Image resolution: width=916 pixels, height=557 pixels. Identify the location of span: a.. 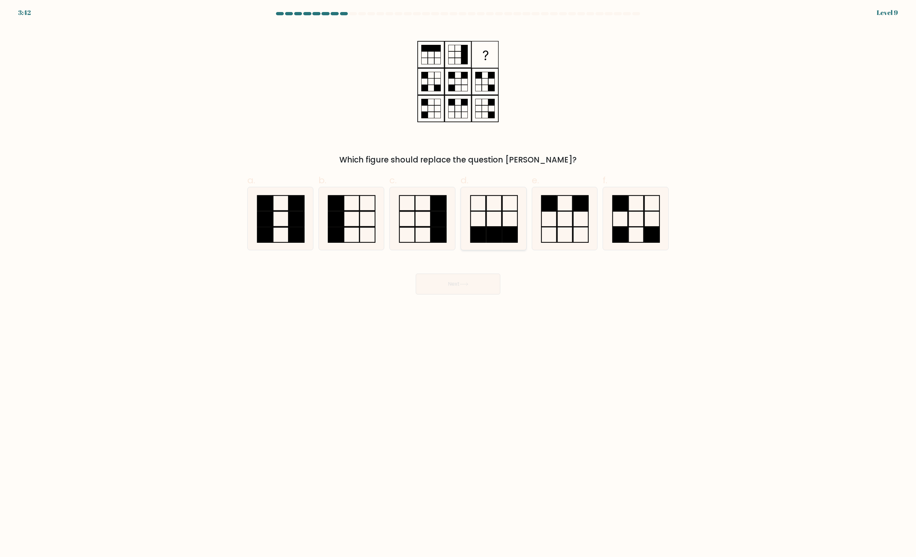
(251, 180).